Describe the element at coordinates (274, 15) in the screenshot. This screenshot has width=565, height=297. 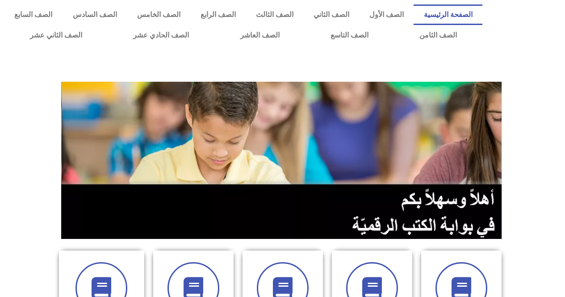
I see `a: الصف الثالث` at that location.